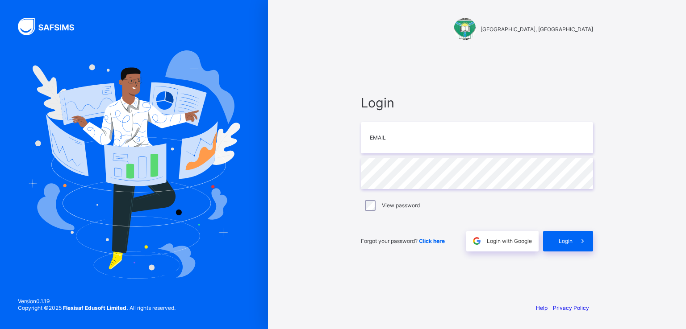 Image resolution: width=686 pixels, height=329 pixels. I want to click on span: Click here, so click(432, 241).